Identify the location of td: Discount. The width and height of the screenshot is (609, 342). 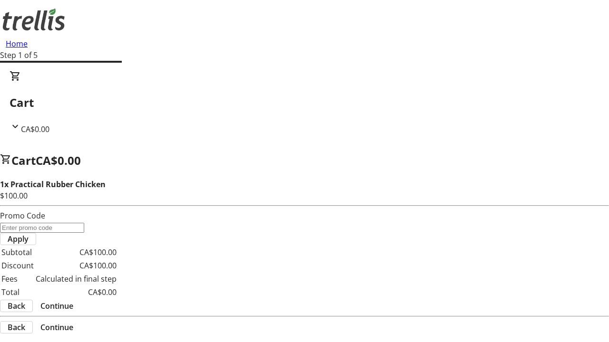
(18, 266).